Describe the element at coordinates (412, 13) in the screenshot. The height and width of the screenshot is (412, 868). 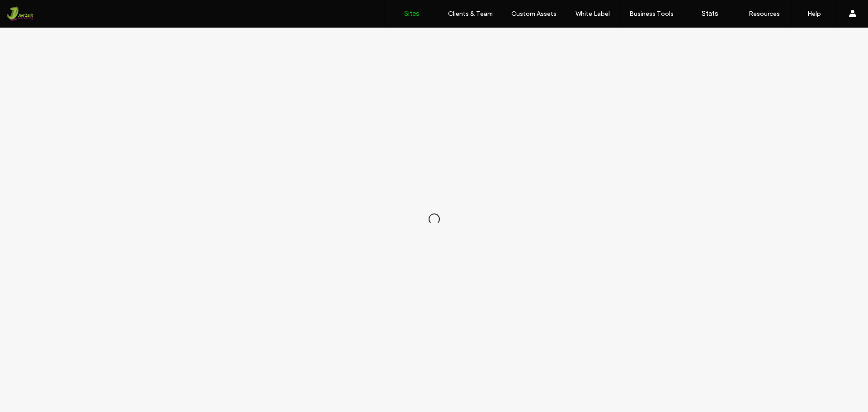
I see `label: Sites` at that location.